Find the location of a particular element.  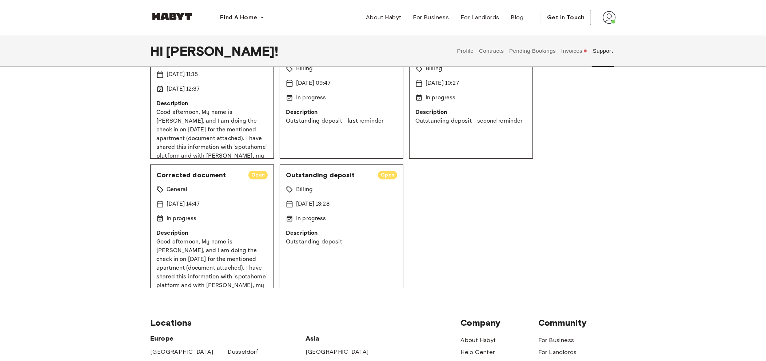

button: Support is located at coordinates (602, 51).